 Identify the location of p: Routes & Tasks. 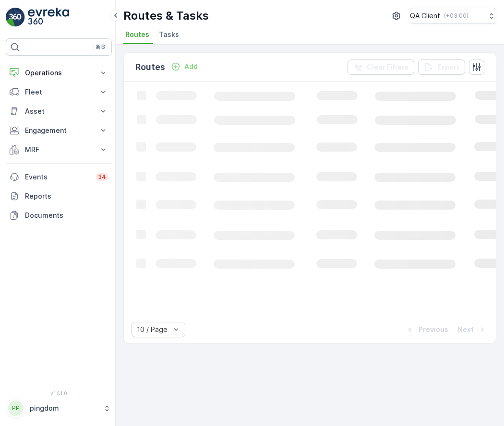
(166, 16).